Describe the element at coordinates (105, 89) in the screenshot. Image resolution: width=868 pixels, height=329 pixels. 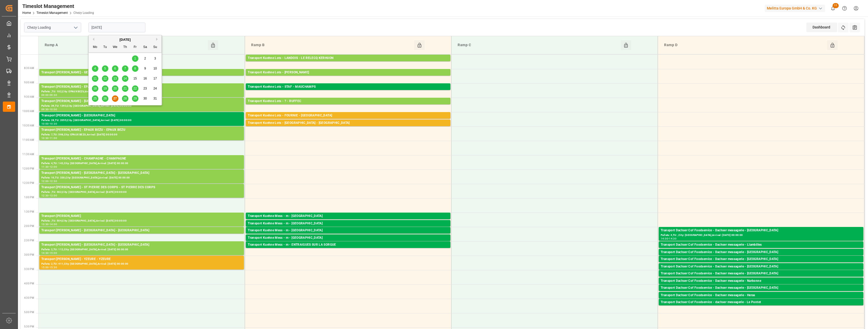
I see `span: 19` at that location.